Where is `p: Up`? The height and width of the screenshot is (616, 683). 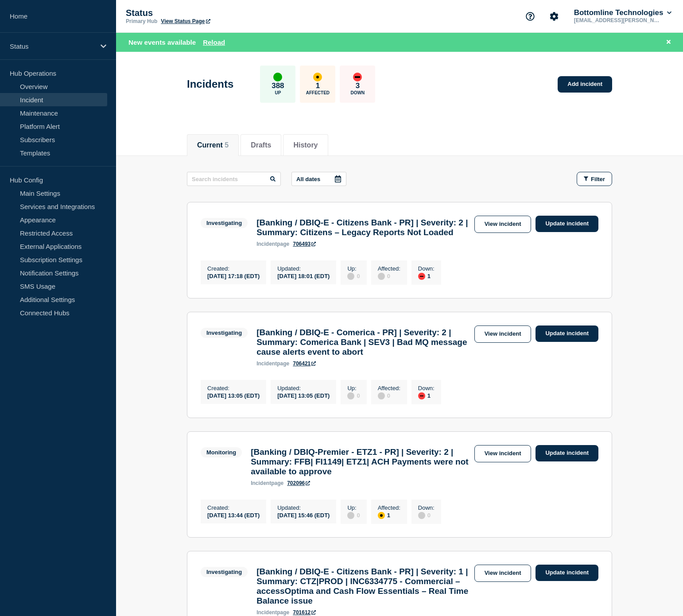 p: Up is located at coordinates (278, 93).